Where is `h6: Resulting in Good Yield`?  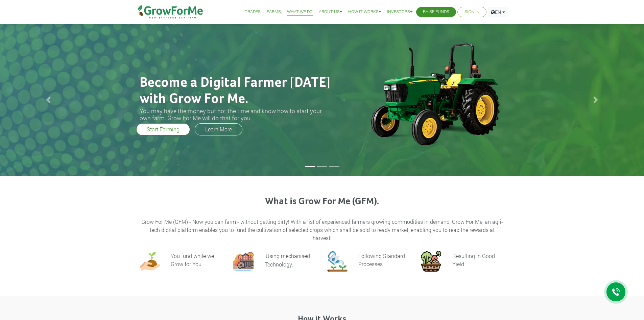 h6: Resulting in Good Yield is located at coordinates (473, 259).